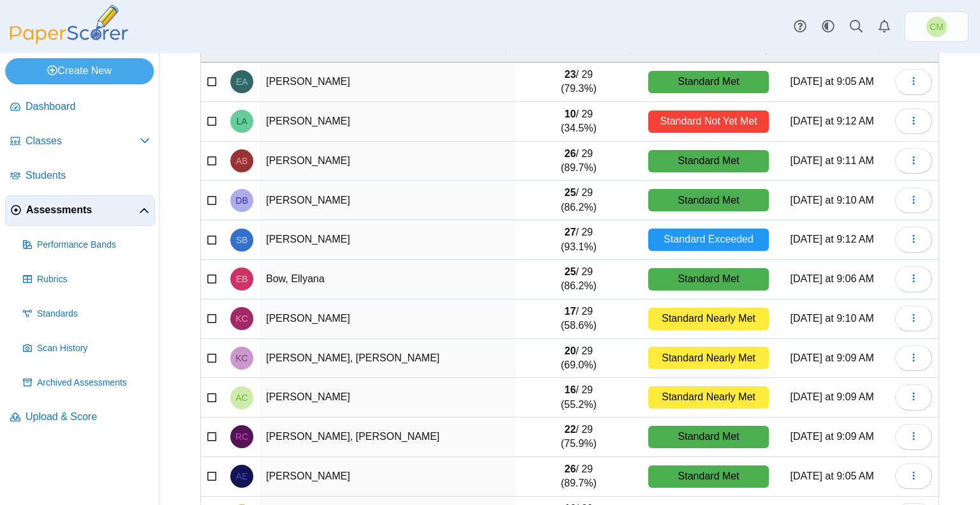 The height and width of the screenshot is (505, 980). Describe the element at coordinates (93, 349) in the screenshot. I see `span: Scan History` at that location.